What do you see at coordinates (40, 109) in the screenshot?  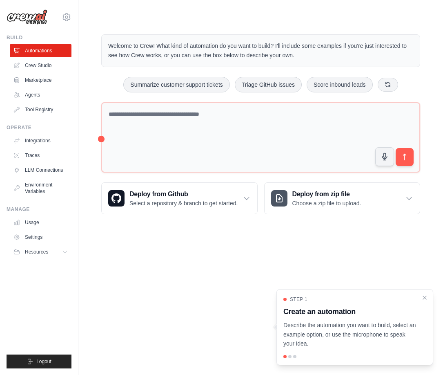 I see `a: Tool Registry` at bounding box center [40, 109].